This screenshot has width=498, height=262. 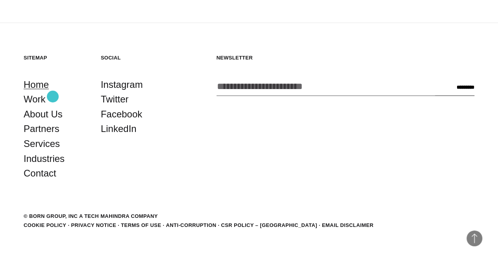 What do you see at coordinates (43, 114) in the screenshot?
I see `a: About Us` at bounding box center [43, 114].